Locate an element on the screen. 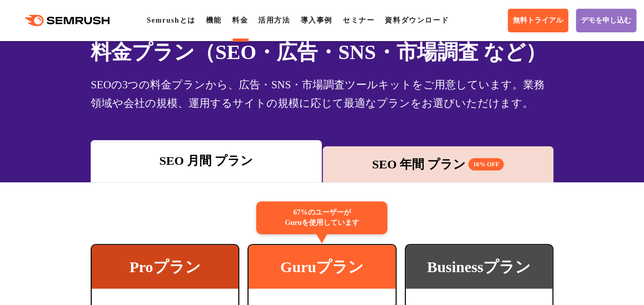 This screenshot has height=305, width=644. div: 67%のユーザーが Guruを使用しています is located at coordinates (322, 217).